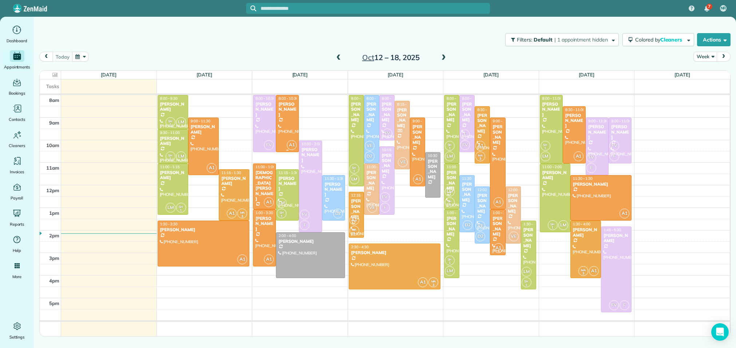  Describe the element at coordinates (17, 224) in the screenshot. I see `span: Reports` at that location.